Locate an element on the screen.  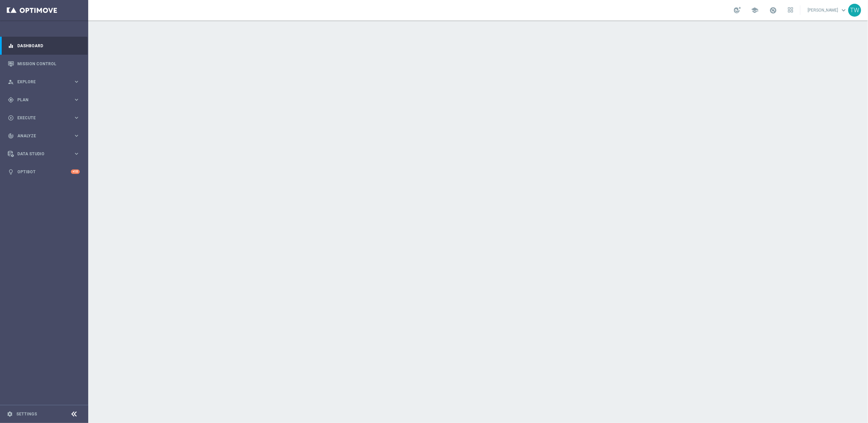
span: keyboard_arrow_down is located at coordinates (844, 10).